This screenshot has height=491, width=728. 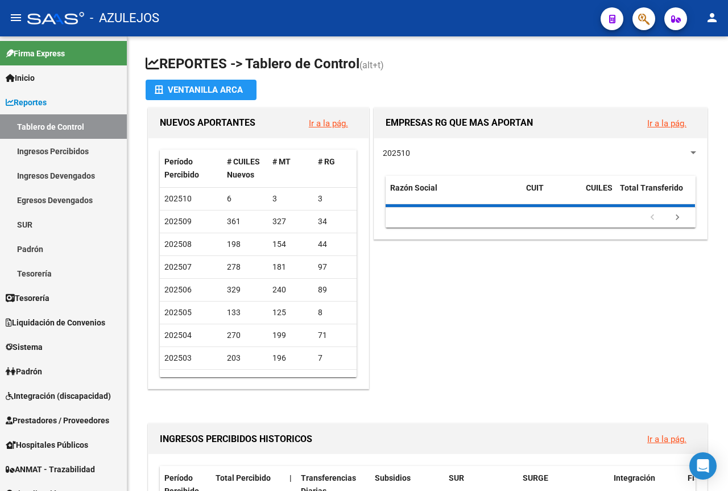 What do you see at coordinates (456, 478) in the screenshot?
I see `span: SUR` at bounding box center [456, 478].